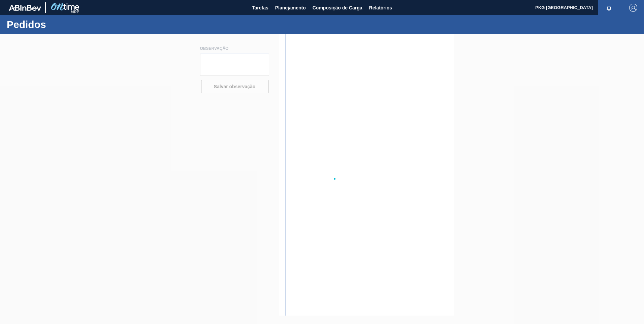 This screenshot has height=324, width=644. I want to click on span: Planejamento, so click(290, 8).